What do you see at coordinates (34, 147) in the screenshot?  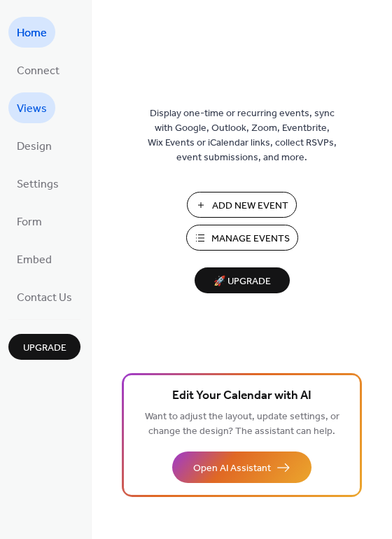 I see `span: Design` at bounding box center [34, 147].